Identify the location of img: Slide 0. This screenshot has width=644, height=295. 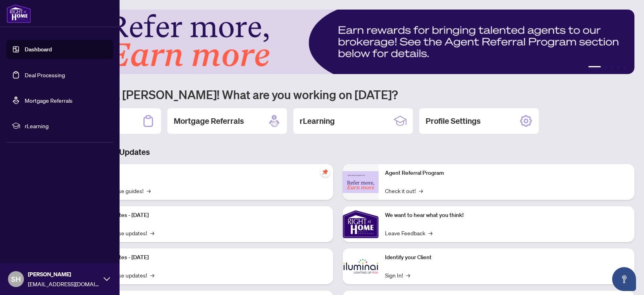
(338, 42).